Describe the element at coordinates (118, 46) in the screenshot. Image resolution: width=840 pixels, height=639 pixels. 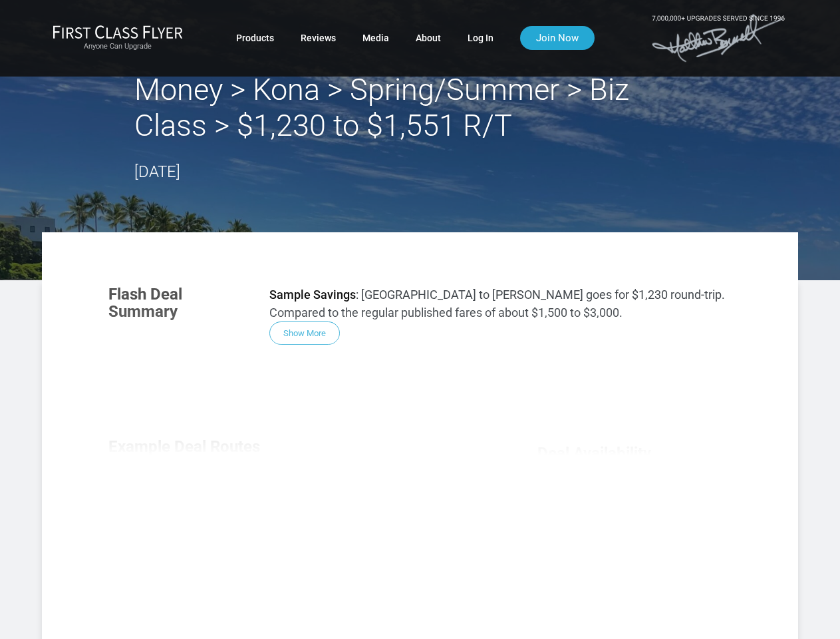
I see `small: Anyone Can Upgrade` at that location.